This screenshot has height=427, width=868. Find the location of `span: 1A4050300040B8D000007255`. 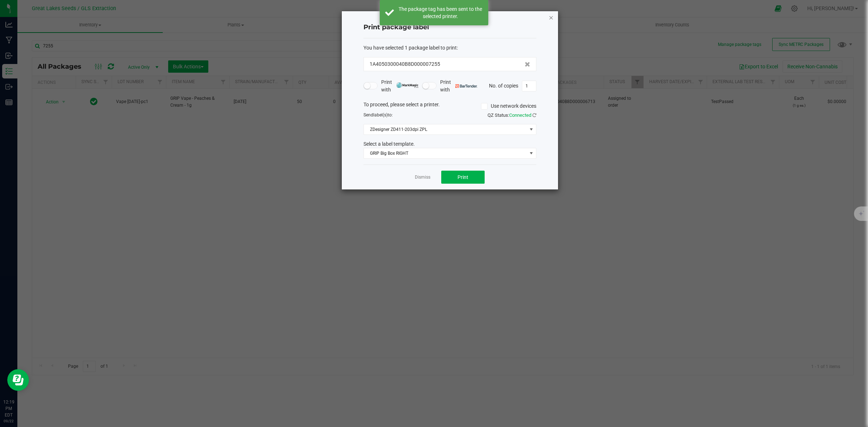

span: 1A4050300040B8D000007255 is located at coordinates (405, 64).